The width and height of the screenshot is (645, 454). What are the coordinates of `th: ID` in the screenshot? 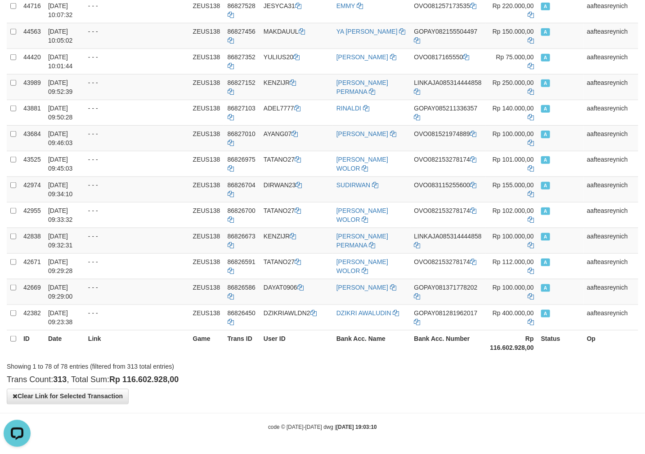 It's located at (32, 343).